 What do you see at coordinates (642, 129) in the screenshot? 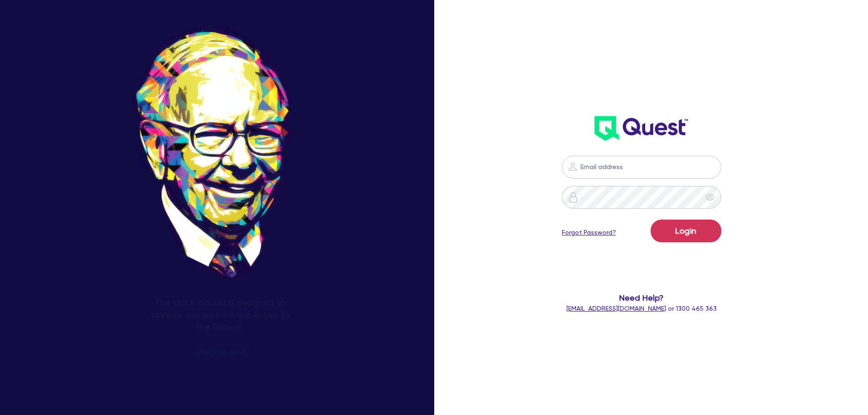
I see `img: wH2k97JdezQIQAAAABJRU5ErkJggg==` at bounding box center [642, 129].